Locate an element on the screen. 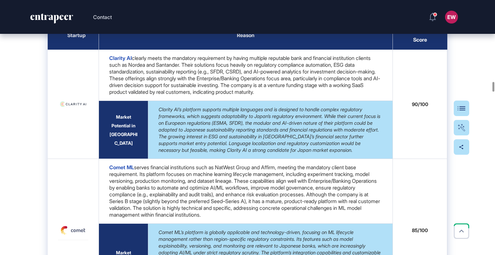 The width and height of the screenshot is (495, 255). span: clearly meets the mandatory requirement by having multiple reputable bank and financial instituti... is located at coordinates (244, 75).